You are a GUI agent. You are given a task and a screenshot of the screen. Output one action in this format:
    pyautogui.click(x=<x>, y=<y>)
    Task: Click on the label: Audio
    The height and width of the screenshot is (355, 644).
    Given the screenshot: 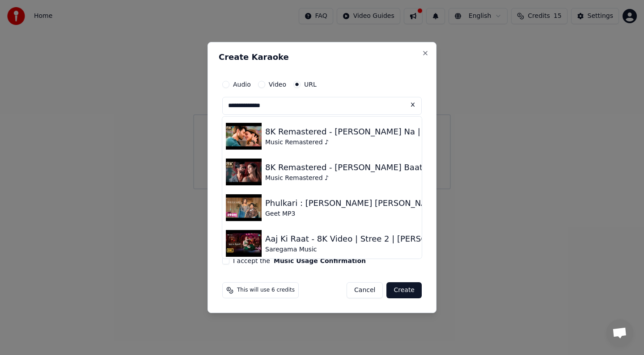 What is the action you would take?
    pyautogui.click(x=242, y=84)
    